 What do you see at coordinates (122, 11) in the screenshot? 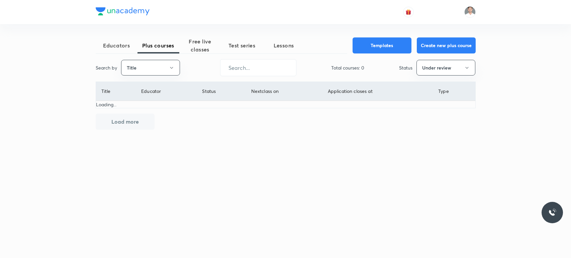
I see `img: Company Logo` at bounding box center [122, 11].